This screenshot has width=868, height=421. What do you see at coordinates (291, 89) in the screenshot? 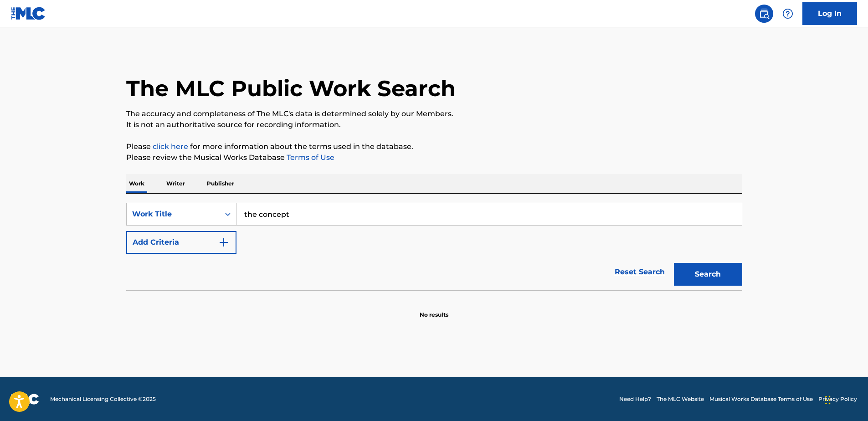
I see `h1: The MLC Public Work Search` at bounding box center [291, 89].